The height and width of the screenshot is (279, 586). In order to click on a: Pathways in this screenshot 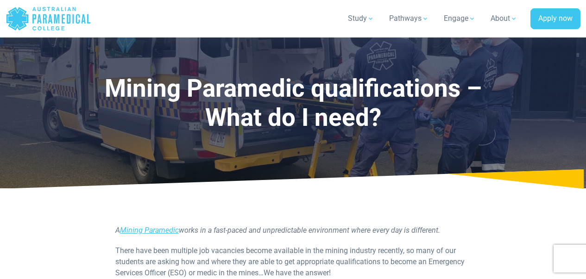, I will do `click(409, 19)`.